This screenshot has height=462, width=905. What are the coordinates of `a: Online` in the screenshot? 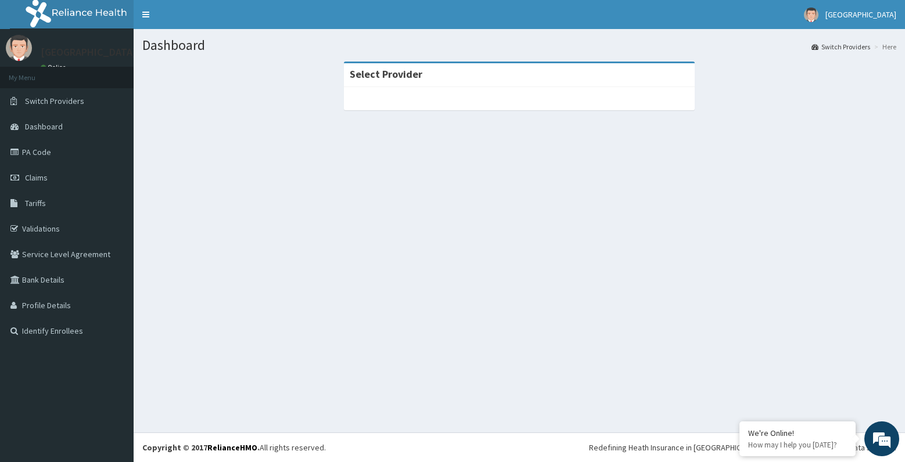 It's located at (55, 67).